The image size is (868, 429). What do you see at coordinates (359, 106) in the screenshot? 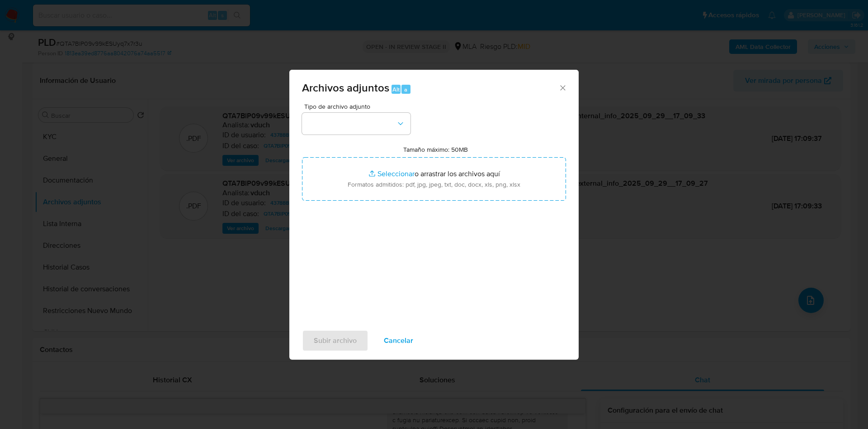
I see `span: Tipo de archivo adjunto` at bounding box center [359, 106].